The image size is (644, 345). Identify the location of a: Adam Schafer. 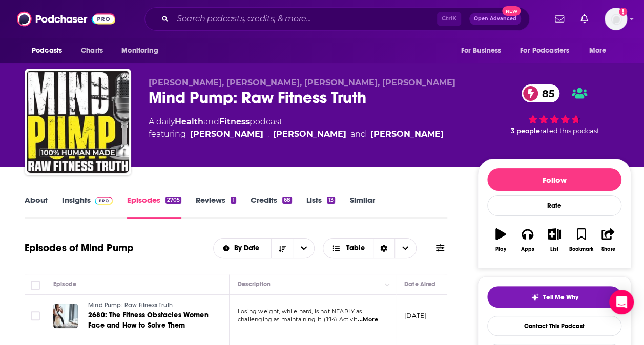
(227, 134).